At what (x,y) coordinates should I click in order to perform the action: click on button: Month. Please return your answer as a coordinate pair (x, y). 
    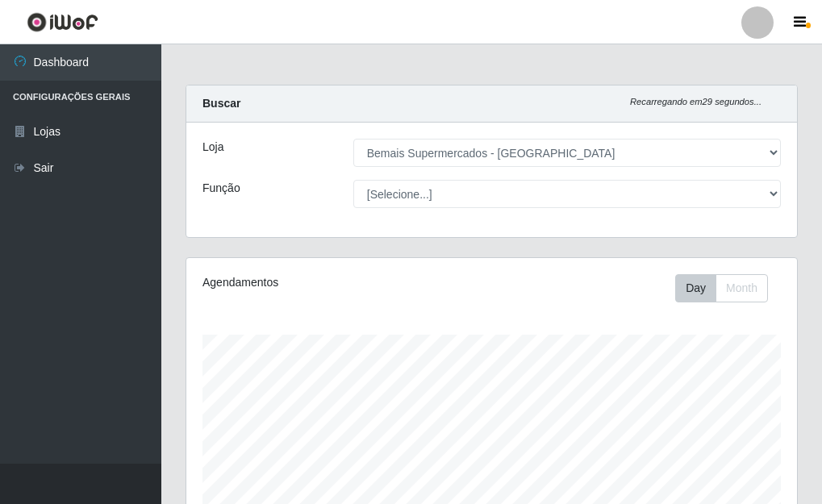
    Looking at the image, I should click on (742, 288).